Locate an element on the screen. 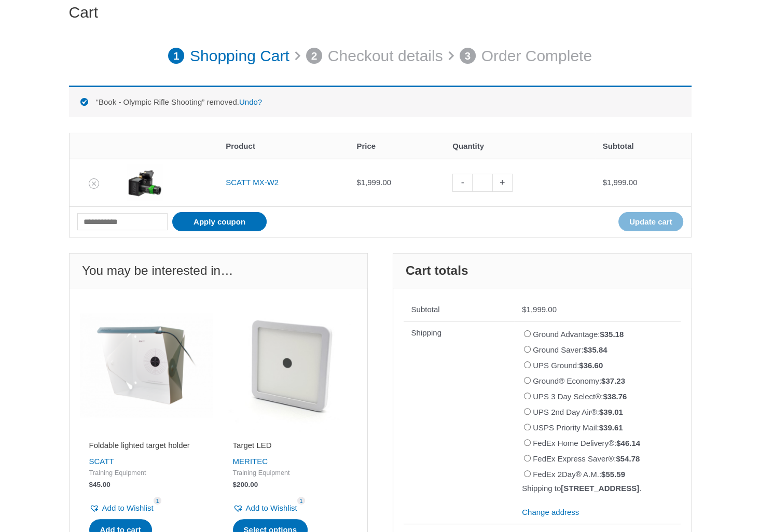 The width and height of the screenshot is (760, 532). input: Product quantity is located at coordinates (482, 183).